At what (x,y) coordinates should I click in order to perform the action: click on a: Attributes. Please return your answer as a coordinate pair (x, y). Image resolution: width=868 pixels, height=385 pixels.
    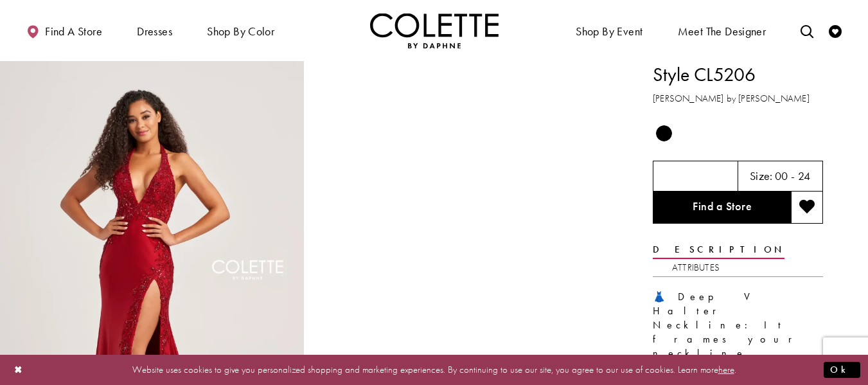
    Looking at the image, I should click on (696, 267).